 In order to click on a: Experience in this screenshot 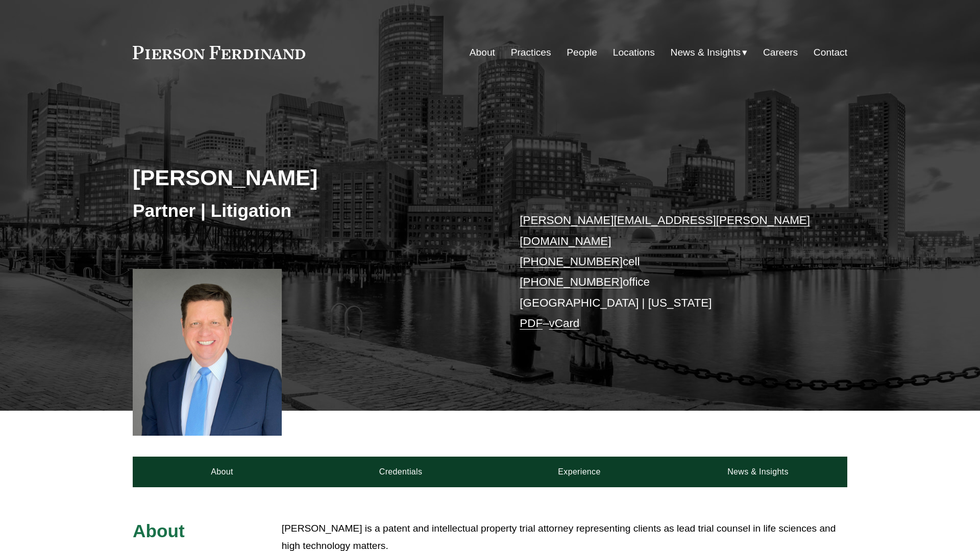, I will do `click(579, 472)`.